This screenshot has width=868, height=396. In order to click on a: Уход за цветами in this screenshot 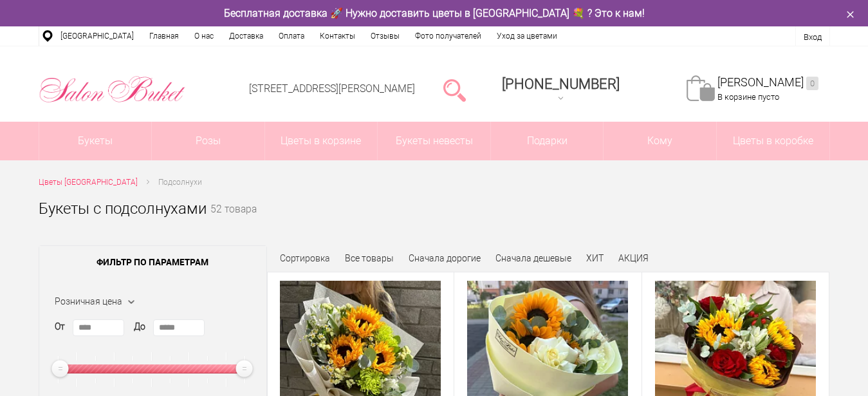, I will do `click(527, 36)`.